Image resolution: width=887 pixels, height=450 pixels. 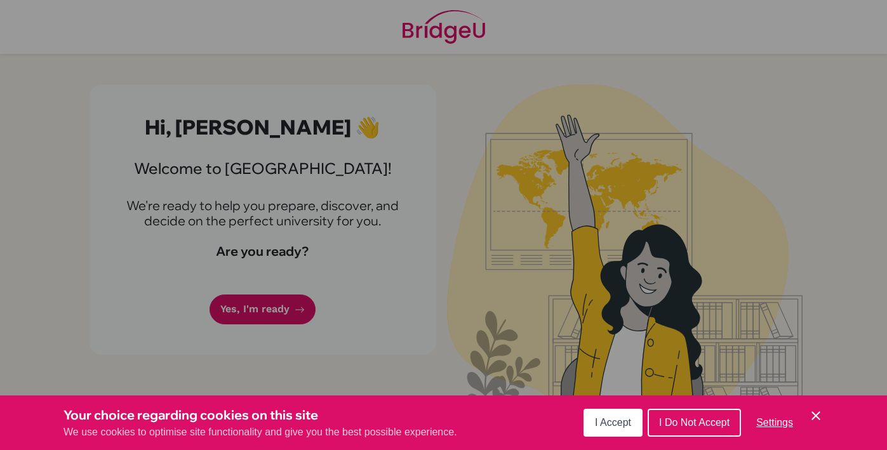 What do you see at coordinates (694, 423) in the screenshot?
I see `button: I Do Not Accept` at bounding box center [694, 423].